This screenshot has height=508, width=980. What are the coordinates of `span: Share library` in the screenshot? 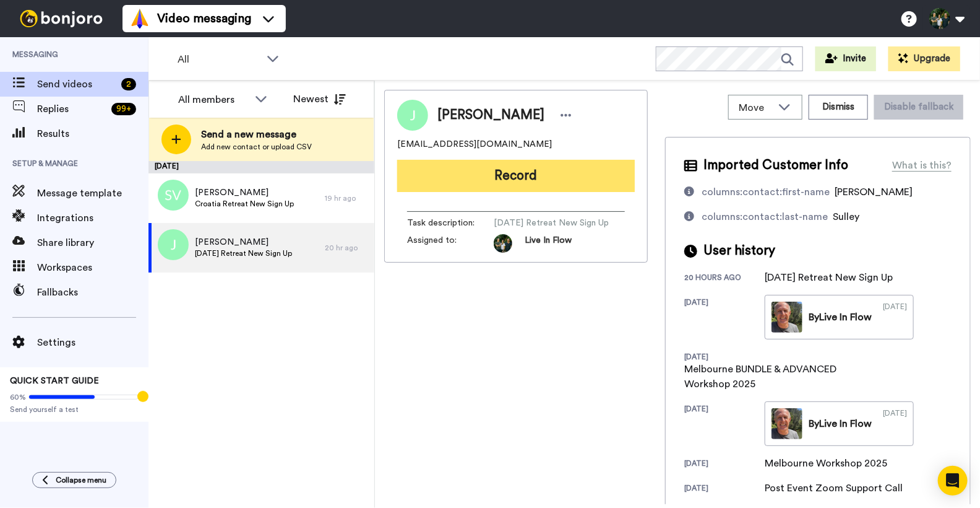 It's located at (93, 243).